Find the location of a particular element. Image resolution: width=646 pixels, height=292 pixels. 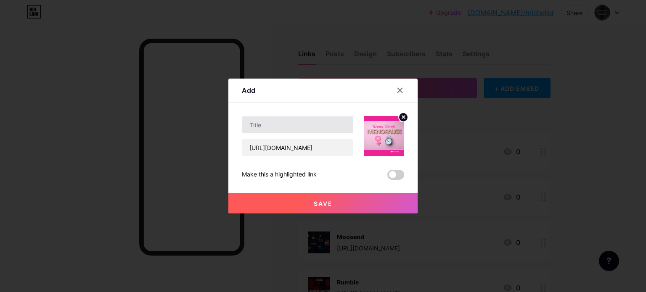

div: Add is located at coordinates (248, 90).